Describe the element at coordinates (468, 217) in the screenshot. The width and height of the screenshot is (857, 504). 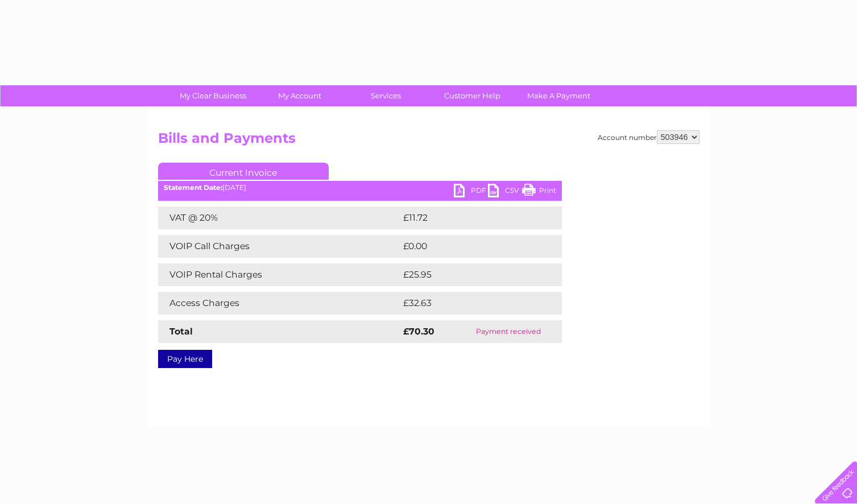
I see `td: £11.72` at that location.